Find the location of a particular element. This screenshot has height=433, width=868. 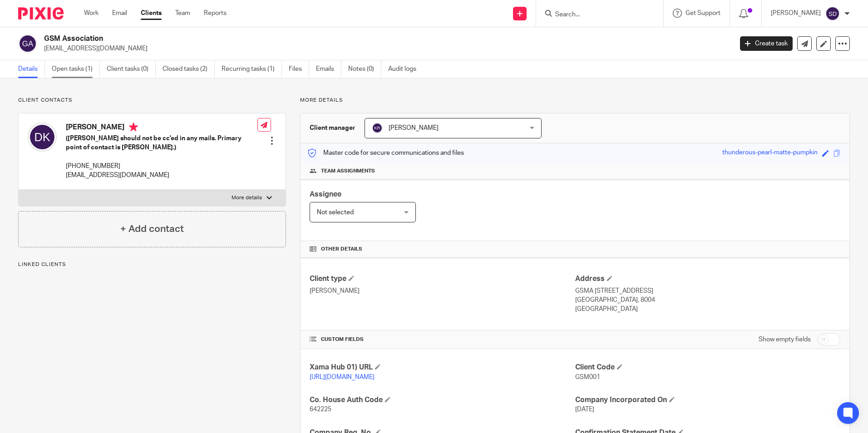

a: Files is located at coordinates (299, 69).